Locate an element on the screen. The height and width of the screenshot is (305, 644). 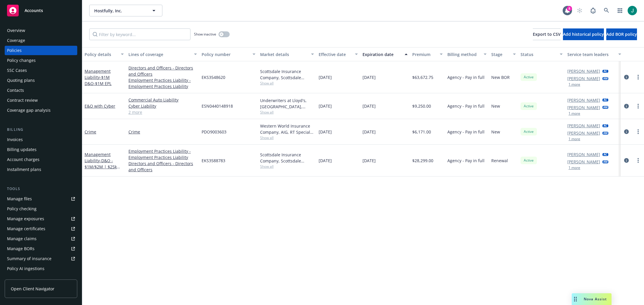
a: Policy changes is located at coordinates (41, 60).